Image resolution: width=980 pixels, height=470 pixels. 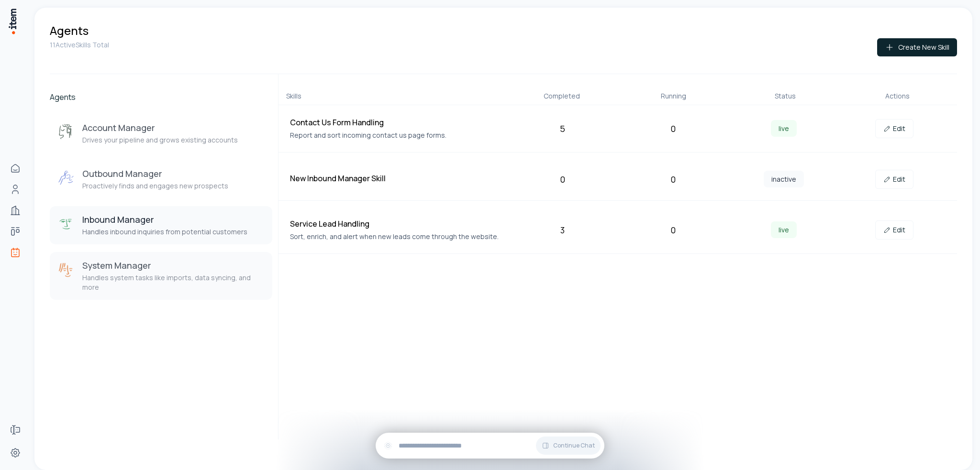 What do you see at coordinates (160, 128) in the screenshot?
I see `h3: Account Manager` at bounding box center [160, 128].